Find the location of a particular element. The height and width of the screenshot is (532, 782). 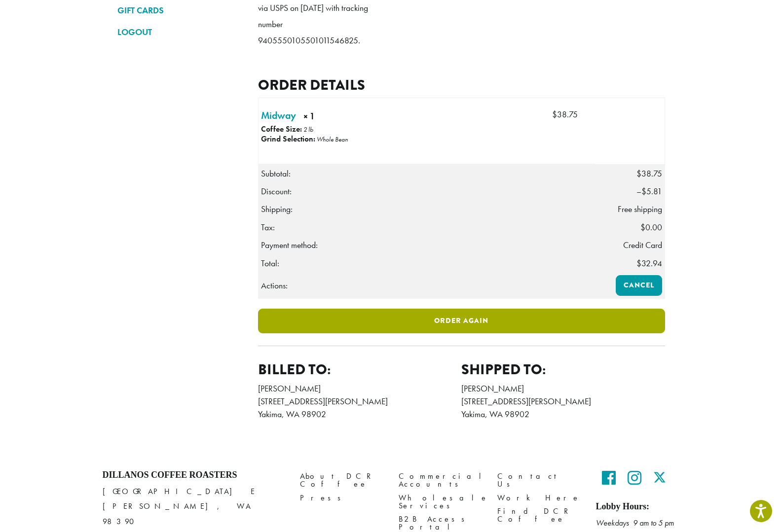

h2: Billed to: is located at coordinates (359, 369).